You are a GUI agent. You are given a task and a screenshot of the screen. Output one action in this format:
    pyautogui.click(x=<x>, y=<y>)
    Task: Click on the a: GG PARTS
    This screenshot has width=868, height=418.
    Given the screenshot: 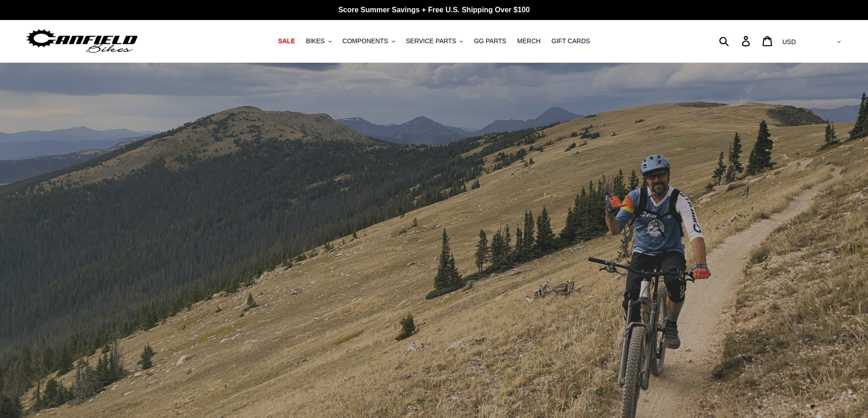 What is the action you would take?
    pyautogui.click(x=490, y=41)
    